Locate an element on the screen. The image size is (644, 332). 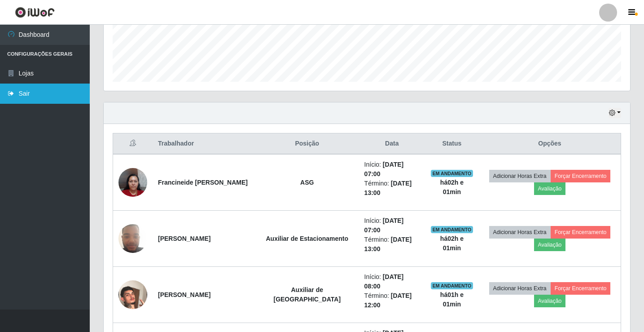
img: 1735852864597.jpeg is located at coordinates (133, 182).